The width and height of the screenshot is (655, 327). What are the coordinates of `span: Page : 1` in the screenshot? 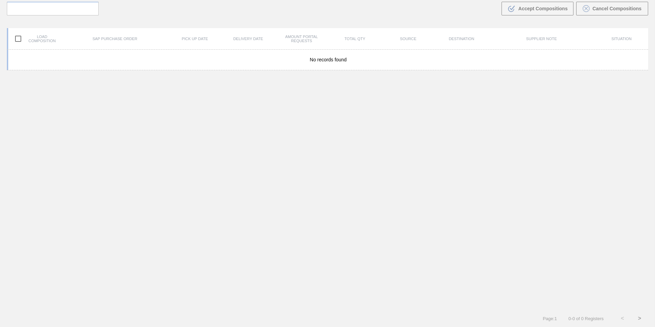 It's located at (550, 318).